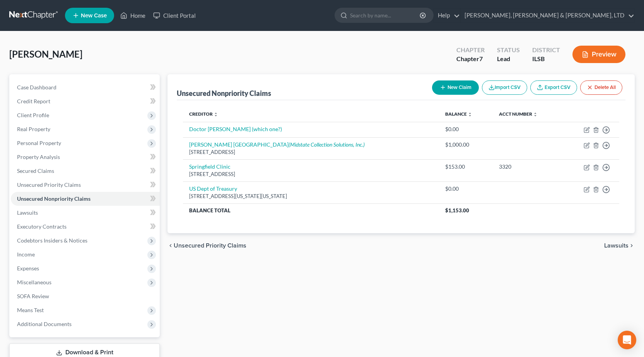 The image size is (644, 357). What do you see at coordinates (504, 87) in the screenshot?
I see `button: Import CSV` at bounding box center [504, 87].